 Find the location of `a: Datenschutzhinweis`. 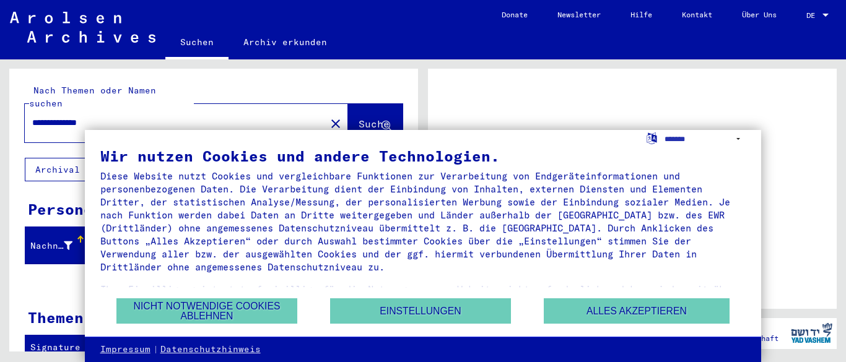

a: Datenschutzhinweis is located at coordinates (211, 350).